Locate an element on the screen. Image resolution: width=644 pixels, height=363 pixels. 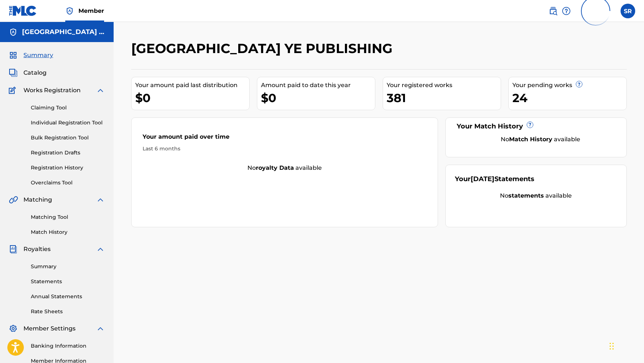
a: Claiming Tool is located at coordinates (68, 108).